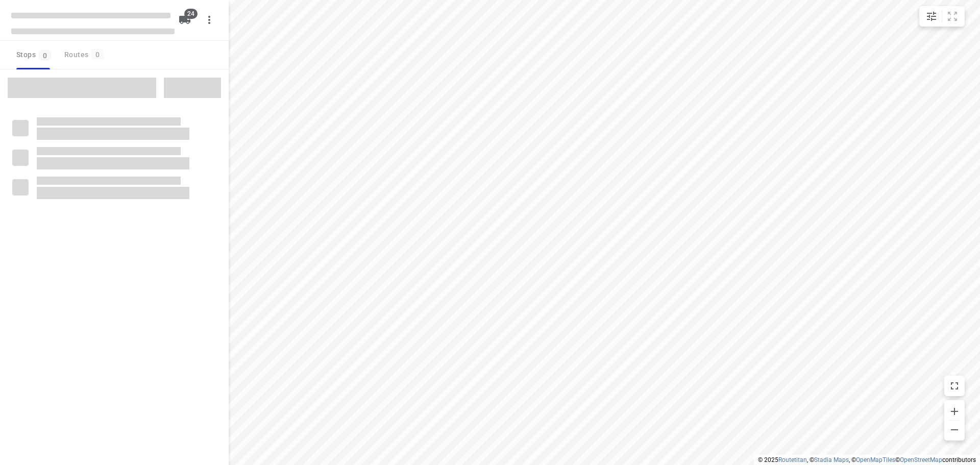 Image resolution: width=980 pixels, height=465 pixels. Describe the element at coordinates (921, 460) in the screenshot. I see `a: OpenStreetMap` at that location.